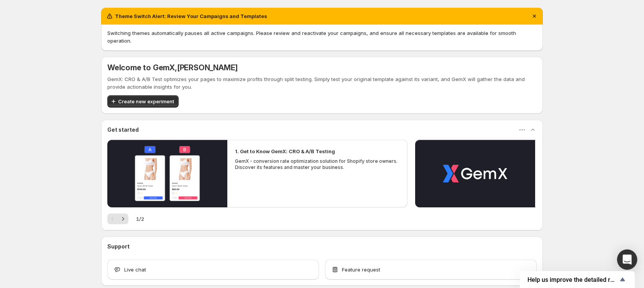 The height and width of the screenshot is (288, 644). Describe the element at coordinates (140, 219) in the screenshot. I see `span: 1 / 2` at that location.